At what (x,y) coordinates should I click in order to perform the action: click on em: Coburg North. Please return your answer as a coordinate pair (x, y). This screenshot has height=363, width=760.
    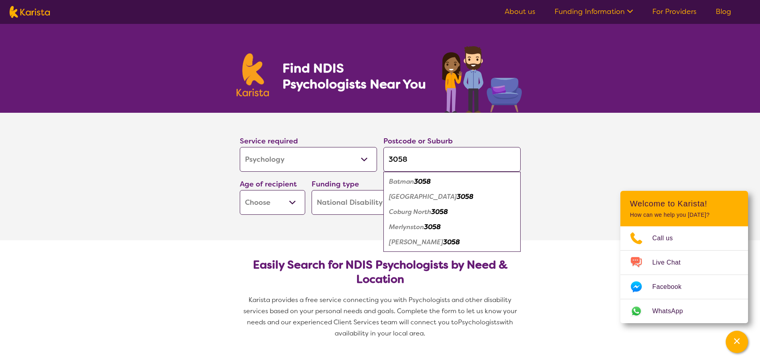
    Looking at the image, I should click on (410, 212).